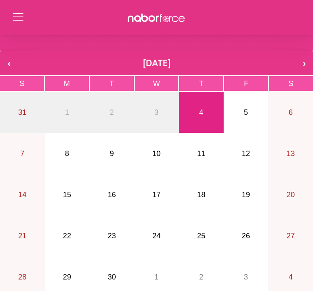 This screenshot has height=291, width=313. I want to click on button: September 6, 2025, so click(290, 112).